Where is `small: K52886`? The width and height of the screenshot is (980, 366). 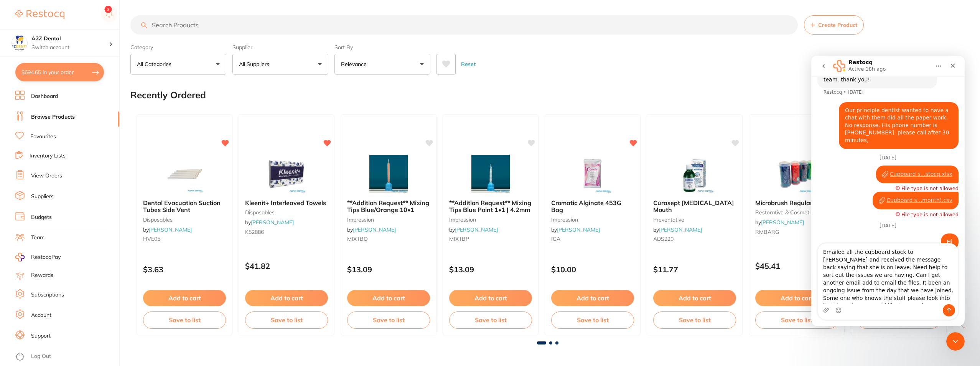
small: K52886 is located at coordinates (287, 232).